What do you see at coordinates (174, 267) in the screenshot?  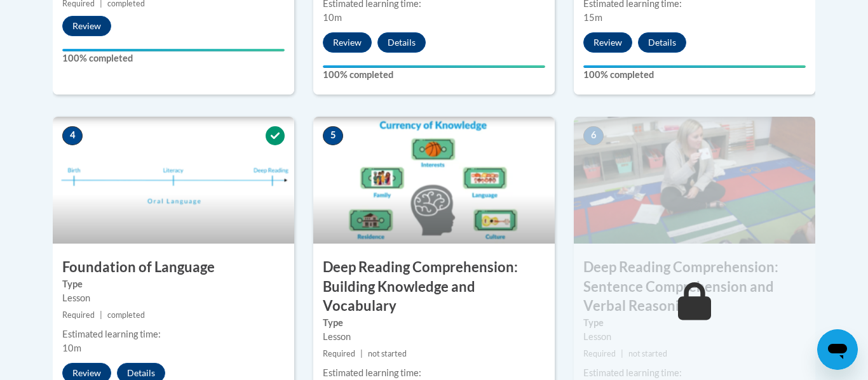 I see `h3: Foundation of Language` at bounding box center [174, 267].